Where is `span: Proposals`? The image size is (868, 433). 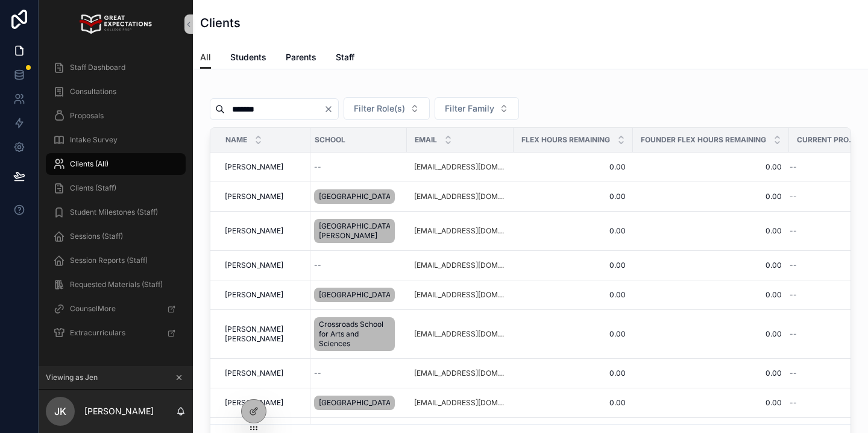 span: Proposals is located at coordinates (87, 116).